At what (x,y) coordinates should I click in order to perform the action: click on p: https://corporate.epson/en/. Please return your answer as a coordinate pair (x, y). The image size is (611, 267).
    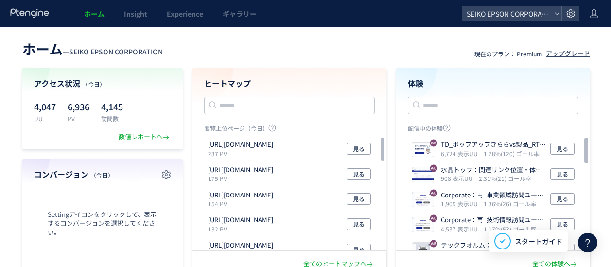
    Looking at the image, I should click on (241, 144).